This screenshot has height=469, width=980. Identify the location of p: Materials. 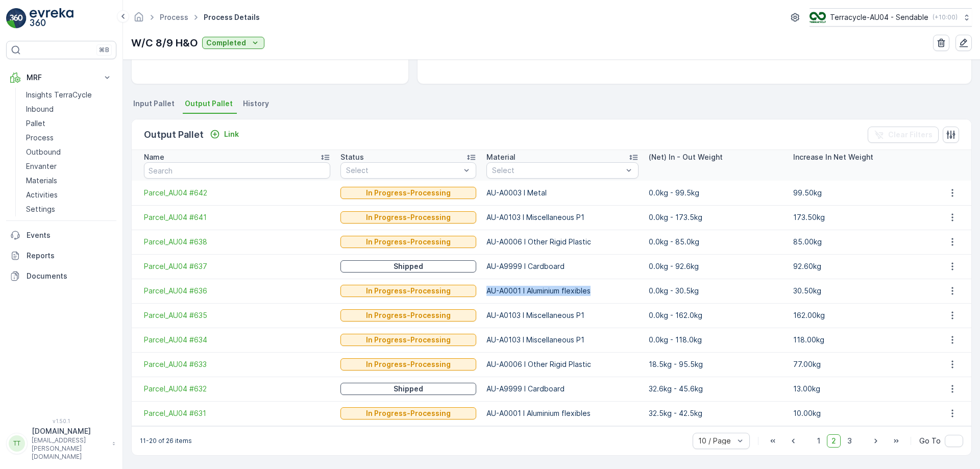
(41, 181).